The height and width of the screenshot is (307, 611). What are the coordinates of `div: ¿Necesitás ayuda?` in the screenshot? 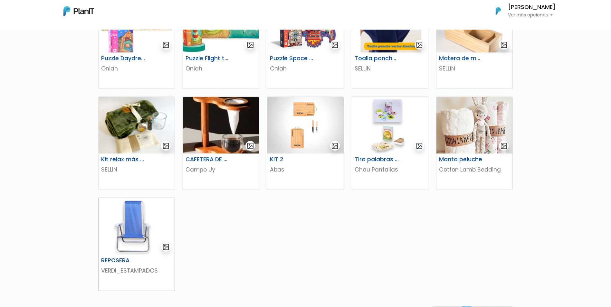 It's located at (63, 12).